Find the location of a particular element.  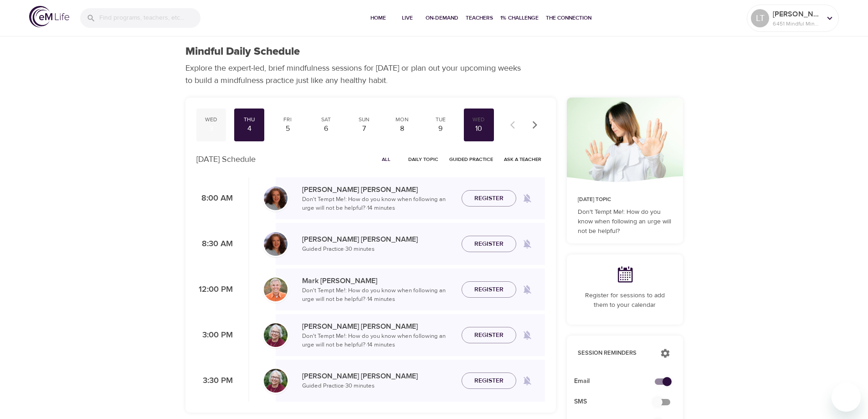

p: Don't Tempt Me!: How do you know when following an urge will not be helpful? is located at coordinates (625, 222).